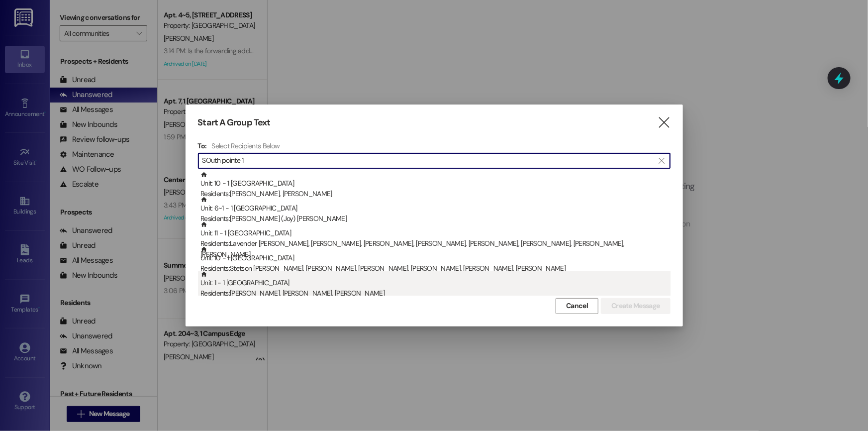 The width and height of the screenshot is (868, 431). What do you see at coordinates (203, 146) in the screenshot?
I see `h3: To:` at bounding box center [203, 146].